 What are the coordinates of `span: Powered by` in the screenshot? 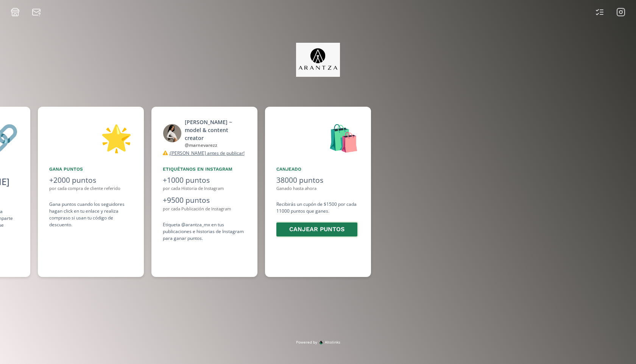 It's located at (307, 342).